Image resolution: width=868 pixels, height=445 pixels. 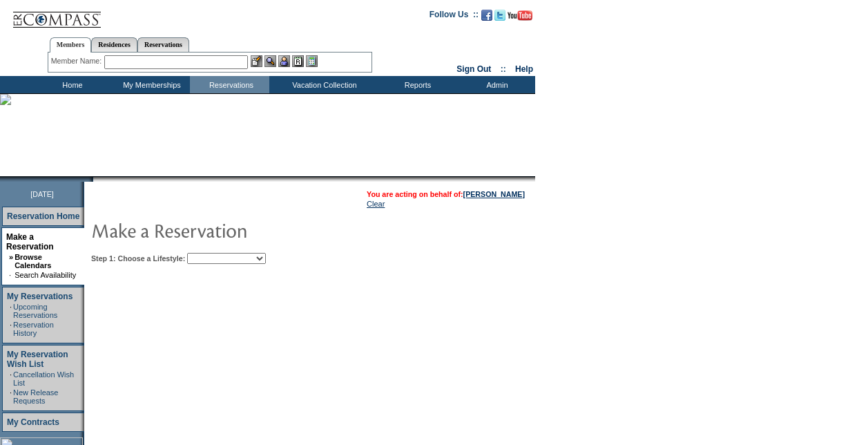 I want to click on div: Member Name:, so click(x=77, y=61).